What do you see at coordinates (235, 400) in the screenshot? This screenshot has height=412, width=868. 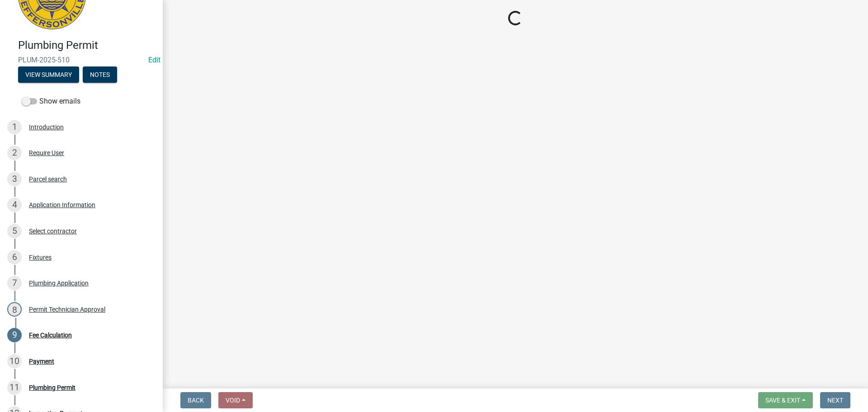 I see `button: Void` at bounding box center [235, 400].